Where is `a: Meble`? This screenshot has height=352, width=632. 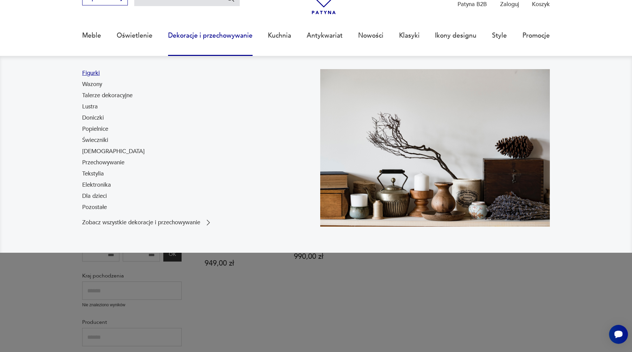
a: Meble is located at coordinates (92, 36).